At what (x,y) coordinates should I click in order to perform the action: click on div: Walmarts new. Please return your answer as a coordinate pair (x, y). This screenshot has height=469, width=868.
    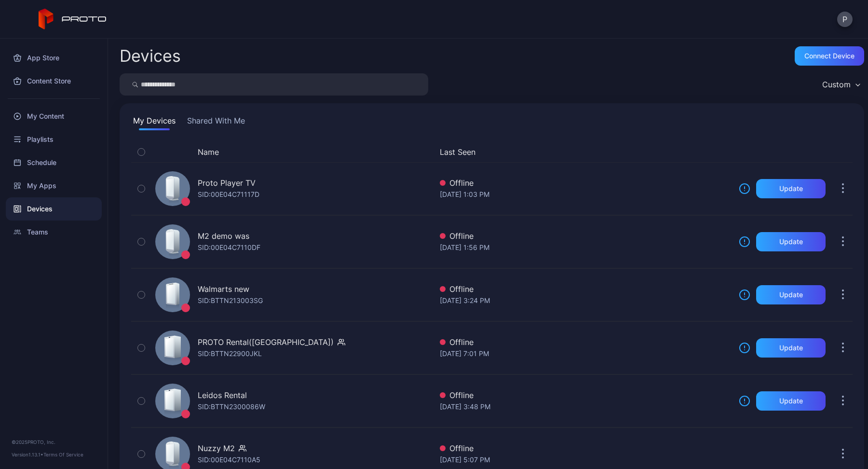
    Looking at the image, I should click on (223, 289).